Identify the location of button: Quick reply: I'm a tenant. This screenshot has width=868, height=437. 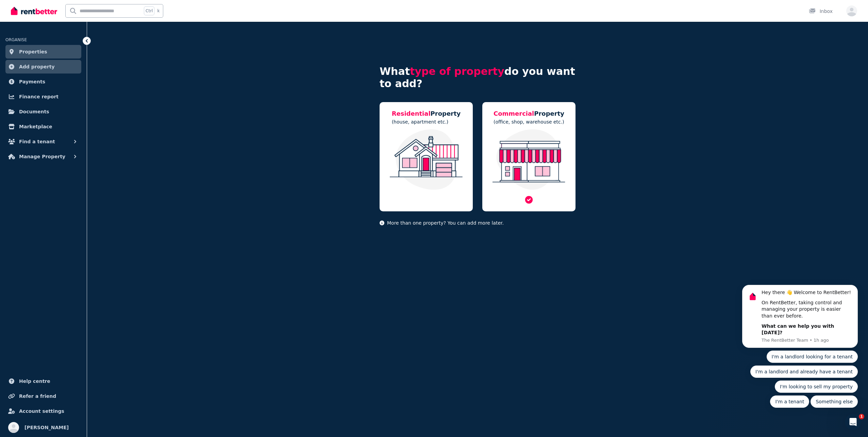
(57, 178).